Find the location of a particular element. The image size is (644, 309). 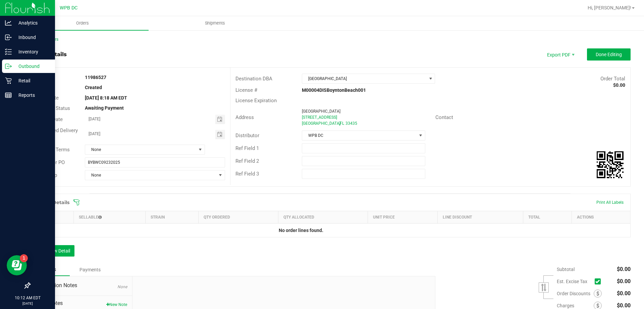

th: Unit Price is located at coordinates (403, 217).